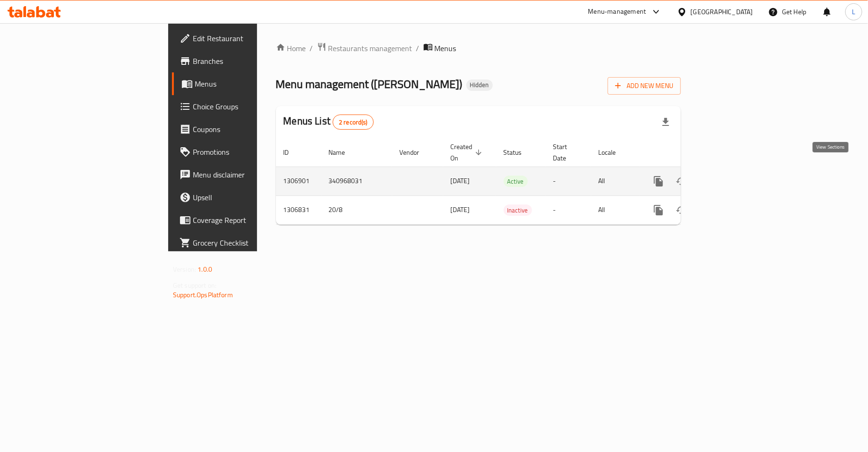 The width and height of the screenshot is (868, 452). Describe the element at coordinates (644, 86) in the screenshot. I see `span: Add New Menu` at that location.